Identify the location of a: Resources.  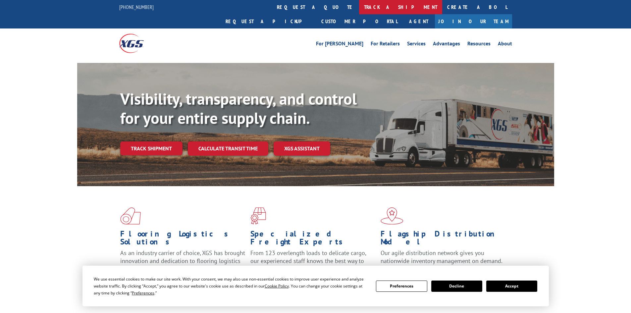
(479, 45).